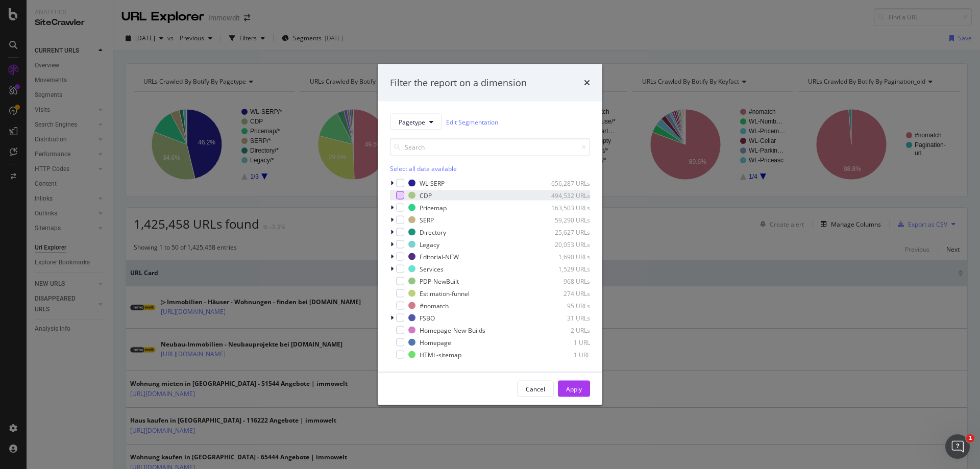 The height and width of the screenshot is (469, 980). What do you see at coordinates (565, 219) in the screenshot?
I see `div: 59,290 URLs` at bounding box center [565, 219].